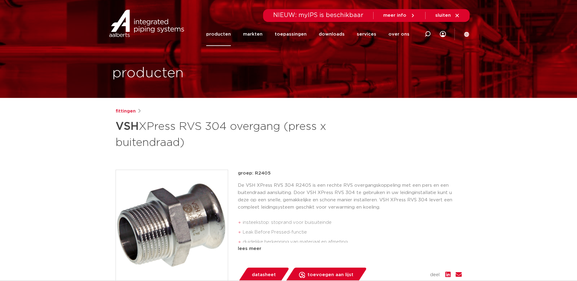 Image resolution: width=577 pixels, height=281 pixels. What do you see at coordinates (218, 34) in the screenshot?
I see `a: producten` at bounding box center [218, 34].